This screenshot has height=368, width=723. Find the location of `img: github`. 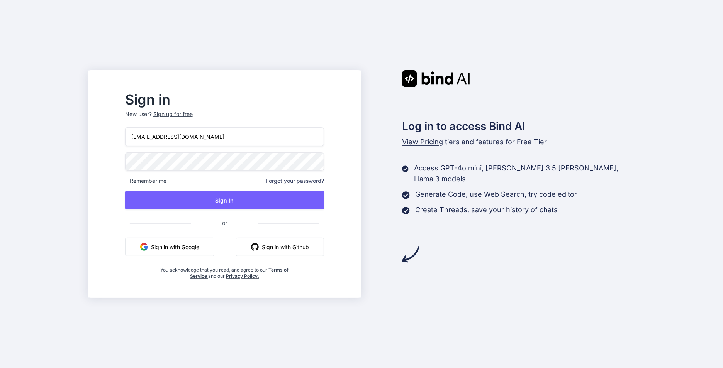

img: github is located at coordinates (255, 247).